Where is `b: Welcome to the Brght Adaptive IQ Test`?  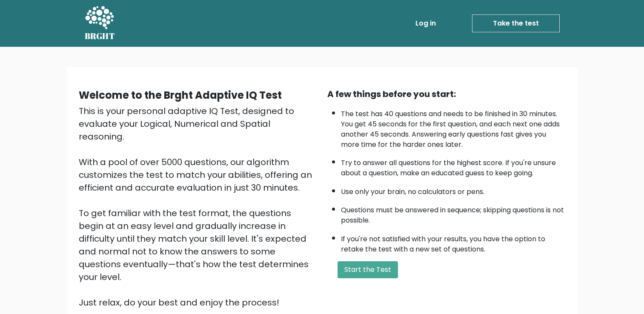 b: Welcome to the Brght Adaptive IQ Test is located at coordinates (180, 95).